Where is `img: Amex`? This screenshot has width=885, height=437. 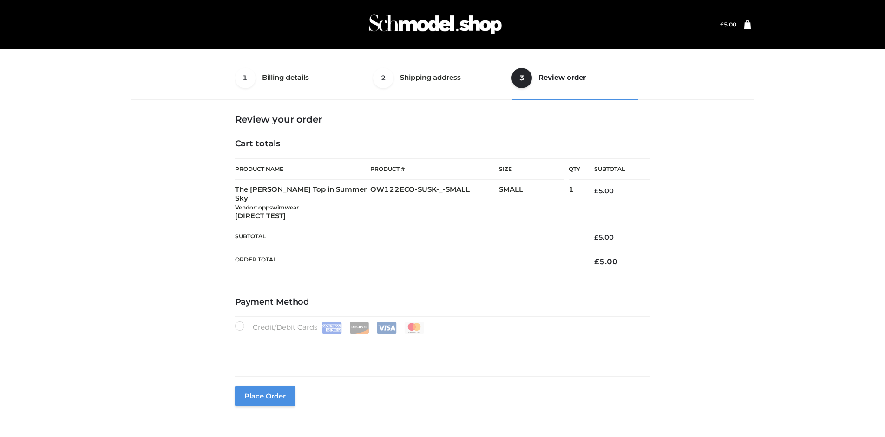 img: Amex is located at coordinates (332, 328).